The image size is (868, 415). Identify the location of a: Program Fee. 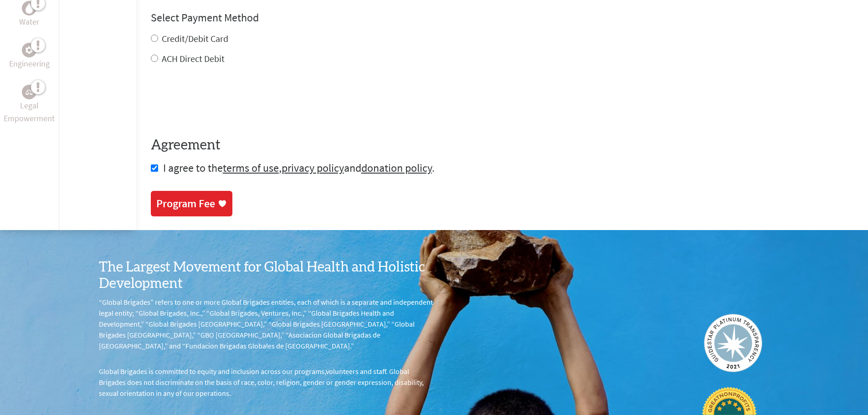
(192, 204).